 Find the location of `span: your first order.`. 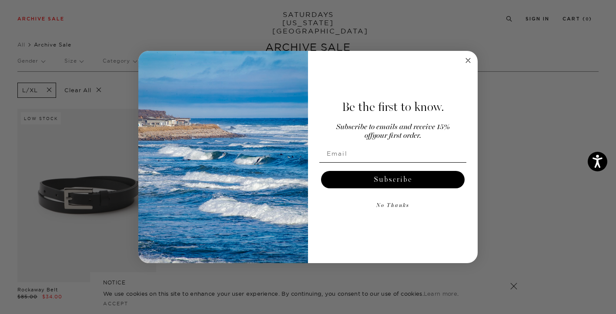

span: your first order. is located at coordinates (397, 136).